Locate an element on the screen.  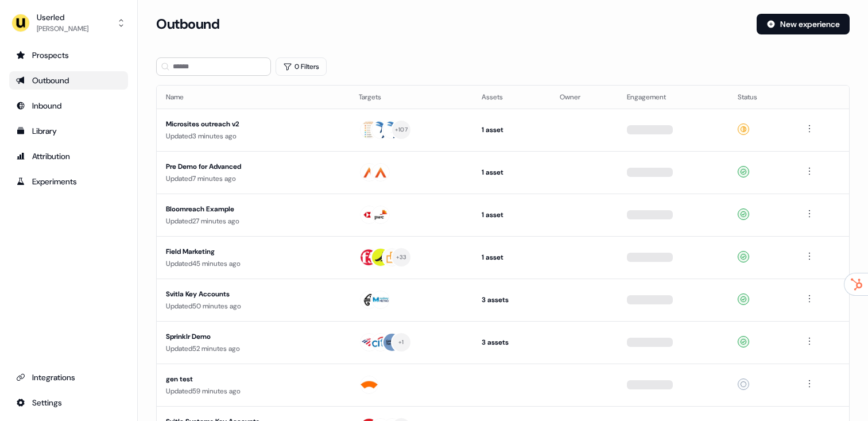
th: Name is located at coordinates (254, 97).